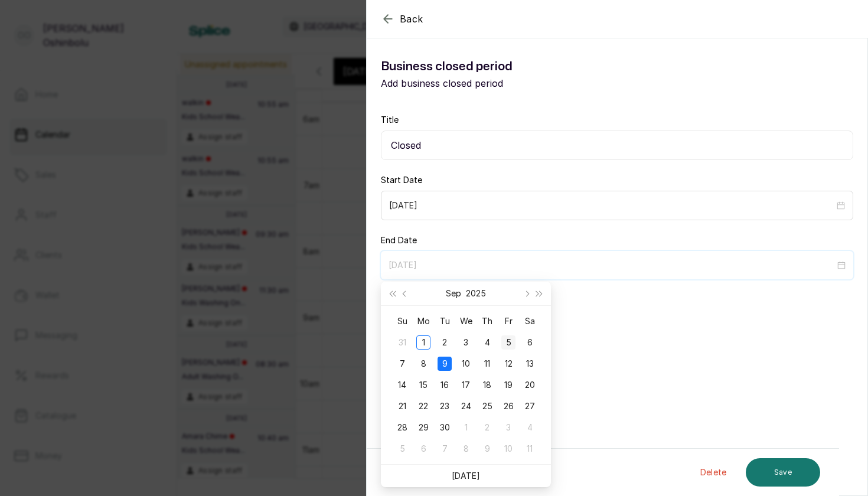 The image size is (868, 496). Describe the element at coordinates (466, 321) in the screenshot. I see `th: We` at that location.